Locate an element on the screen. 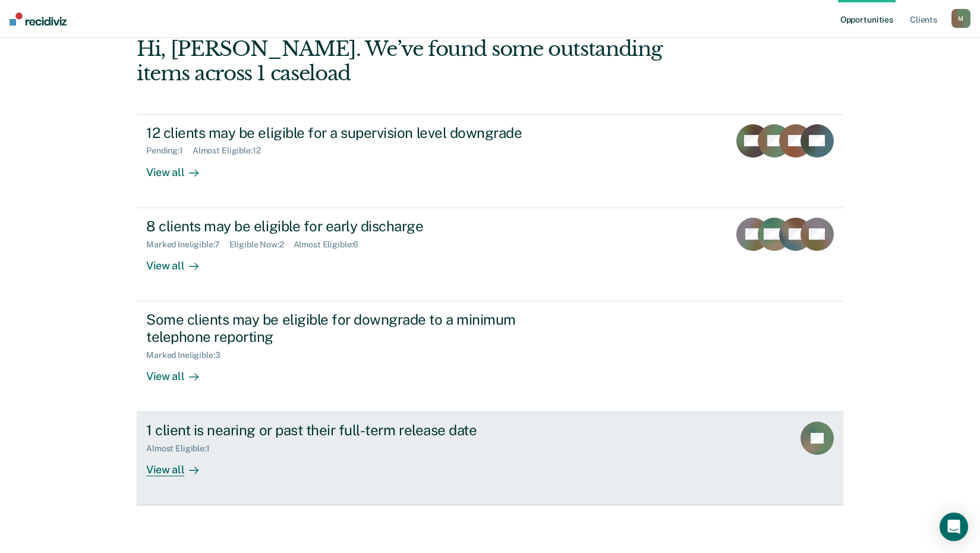  div: Almost Eligible : 6 is located at coordinates (331, 244).